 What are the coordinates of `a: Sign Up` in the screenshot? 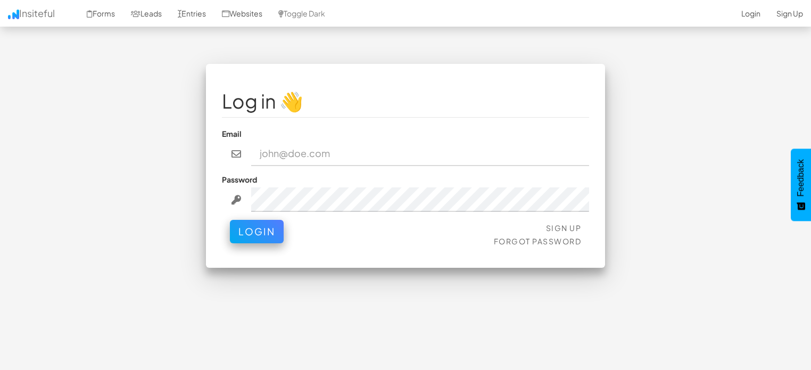 It's located at (563, 228).